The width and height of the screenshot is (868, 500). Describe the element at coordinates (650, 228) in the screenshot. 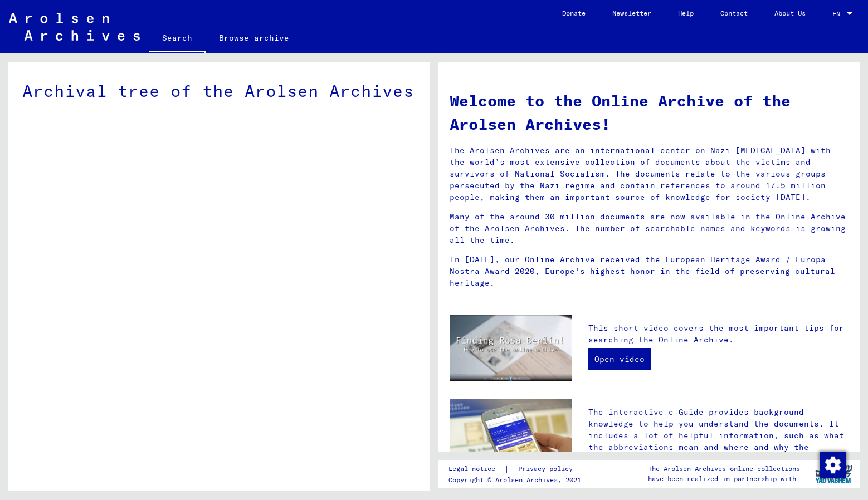

I see `p: Many of the around 30 million documents are now available in the Online Archive of the Arolsen Ar...` at that location.